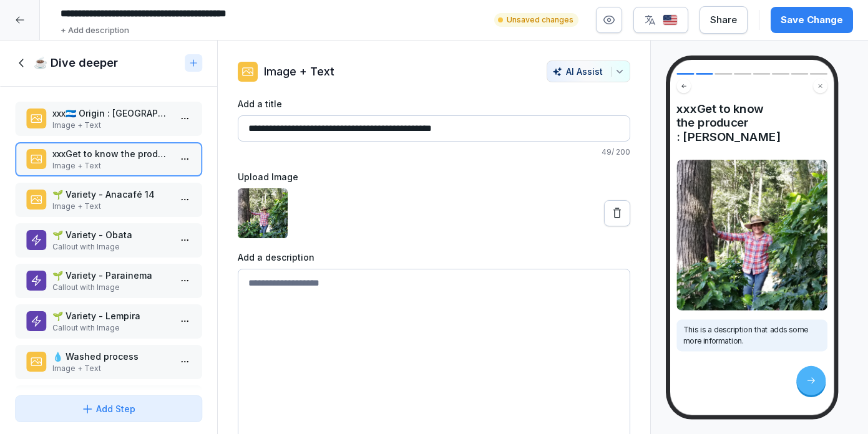 The image size is (868, 434). What do you see at coordinates (434, 152) in the screenshot?
I see `p: 49 / 200` at bounding box center [434, 152].